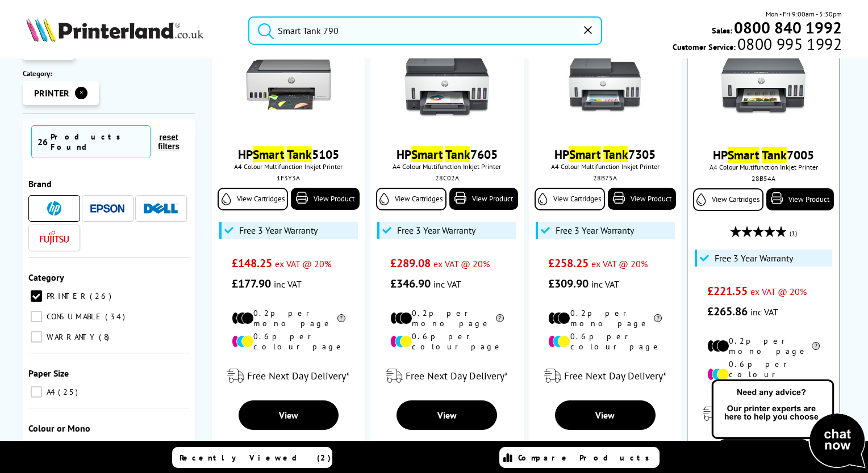 This screenshot has width=868, height=473. I want to click on span: £309.90, so click(568, 284).